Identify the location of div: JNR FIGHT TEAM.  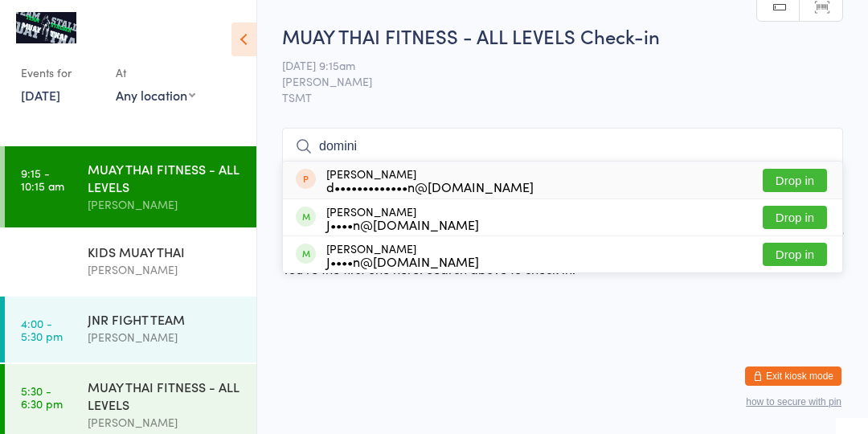
(165, 319).